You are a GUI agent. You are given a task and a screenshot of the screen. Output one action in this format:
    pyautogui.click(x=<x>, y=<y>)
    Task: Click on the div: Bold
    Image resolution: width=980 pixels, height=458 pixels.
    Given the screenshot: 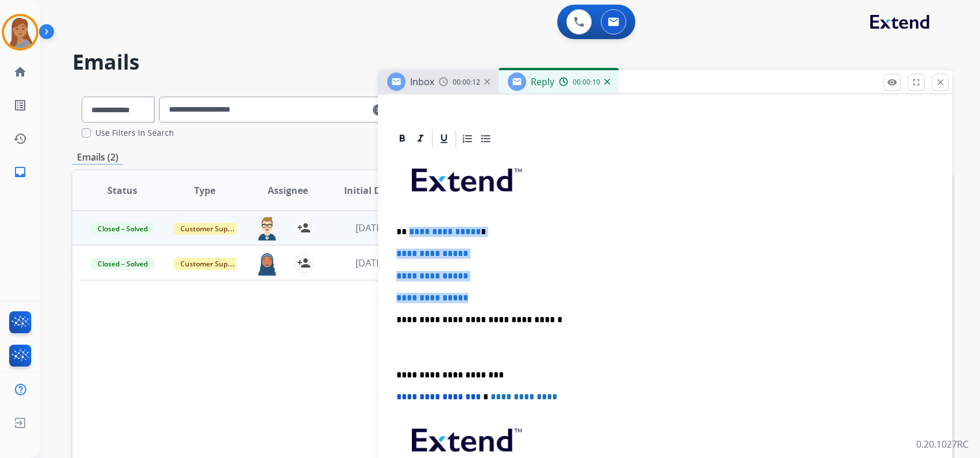 What is the action you would take?
    pyautogui.click(x=402, y=139)
    